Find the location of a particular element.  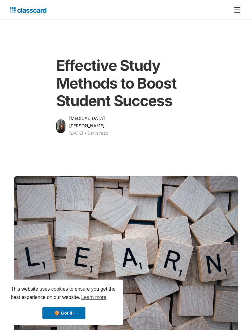

a: dismiss cookie message is located at coordinates (64, 313).